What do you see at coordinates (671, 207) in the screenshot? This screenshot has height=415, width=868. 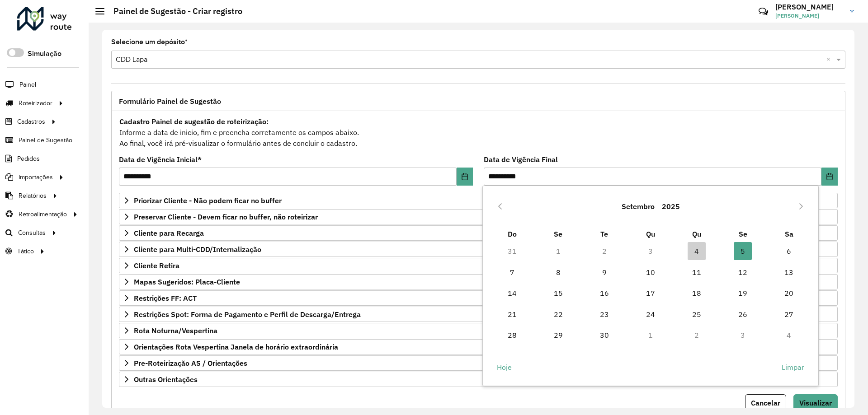 I see `button: Choose Year` at bounding box center [671, 207].